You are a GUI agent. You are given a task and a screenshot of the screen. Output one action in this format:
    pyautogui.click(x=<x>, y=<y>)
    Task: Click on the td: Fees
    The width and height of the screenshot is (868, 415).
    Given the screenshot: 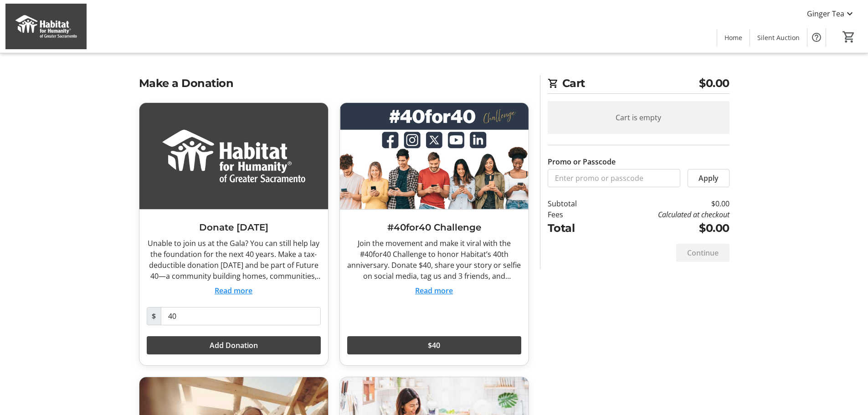 What is the action you would take?
    pyautogui.click(x=574, y=214)
    